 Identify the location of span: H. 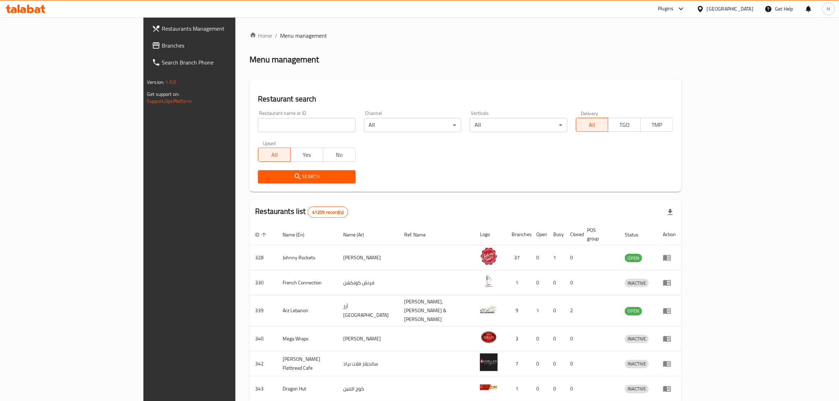
(828, 9).